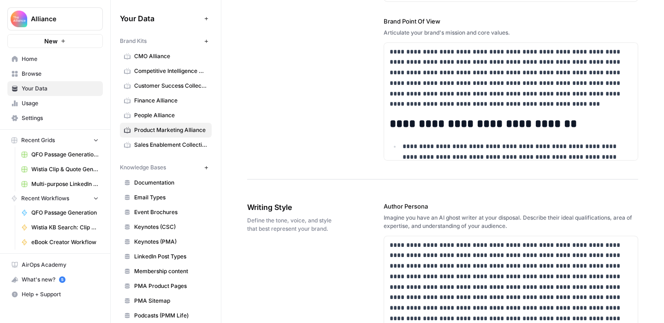 This screenshot has height=323, width=664. I want to click on span: Help + Support, so click(60, 294).